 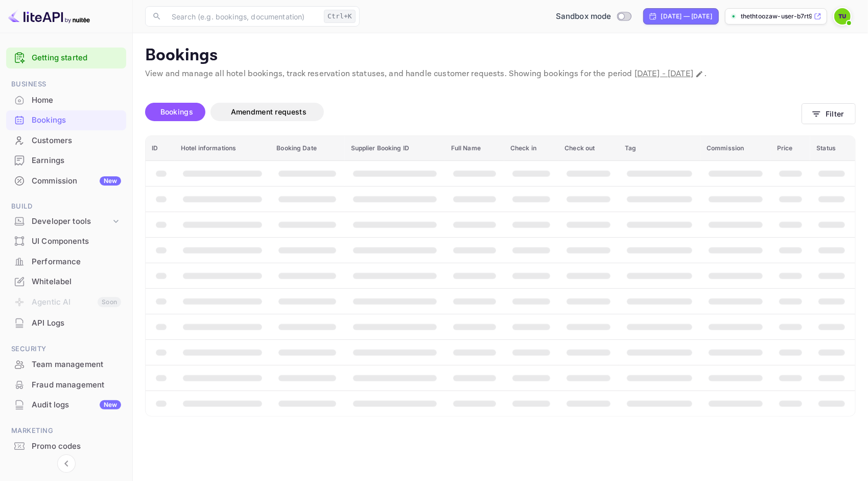 What do you see at coordinates (66, 323) in the screenshot?
I see `a: API Logs` at bounding box center [66, 323].